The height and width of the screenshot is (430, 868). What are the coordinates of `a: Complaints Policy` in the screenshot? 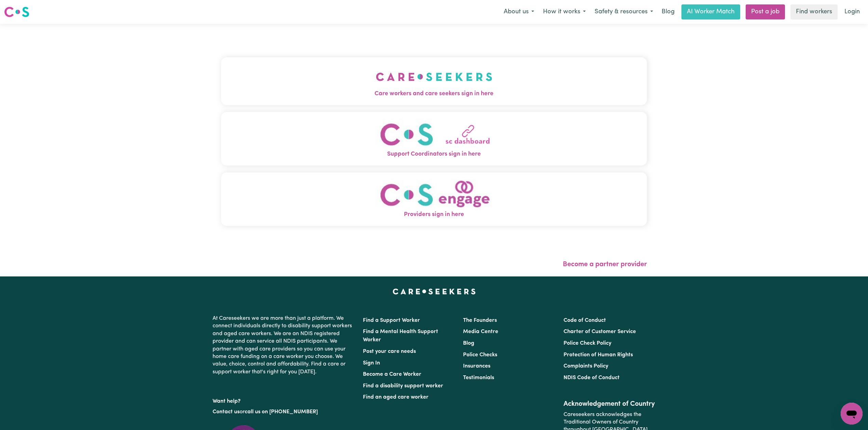 It's located at (586, 366).